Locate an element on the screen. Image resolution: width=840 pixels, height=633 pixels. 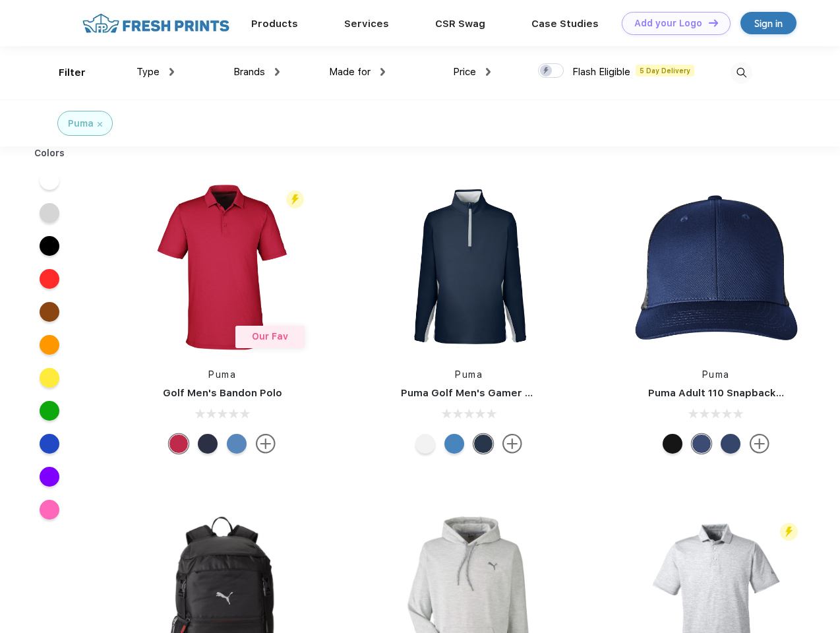
img: fo%20logo%202.webp is located at coordinates (155, 23).